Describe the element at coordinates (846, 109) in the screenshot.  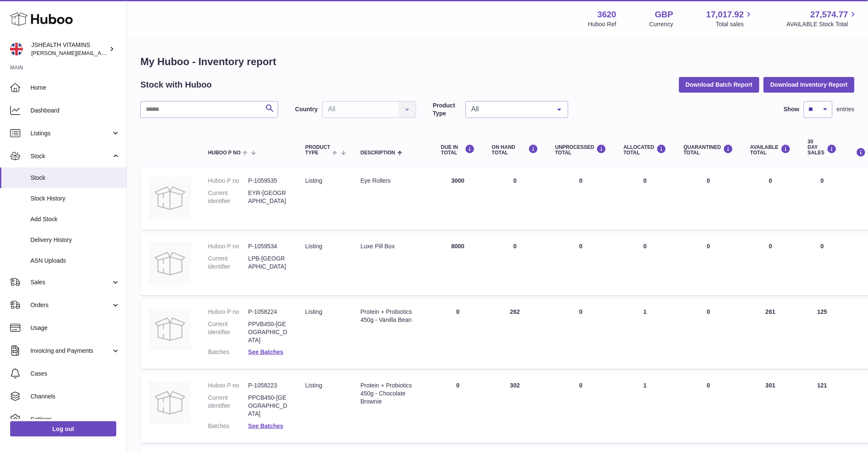
I see `span: entries` at that location.